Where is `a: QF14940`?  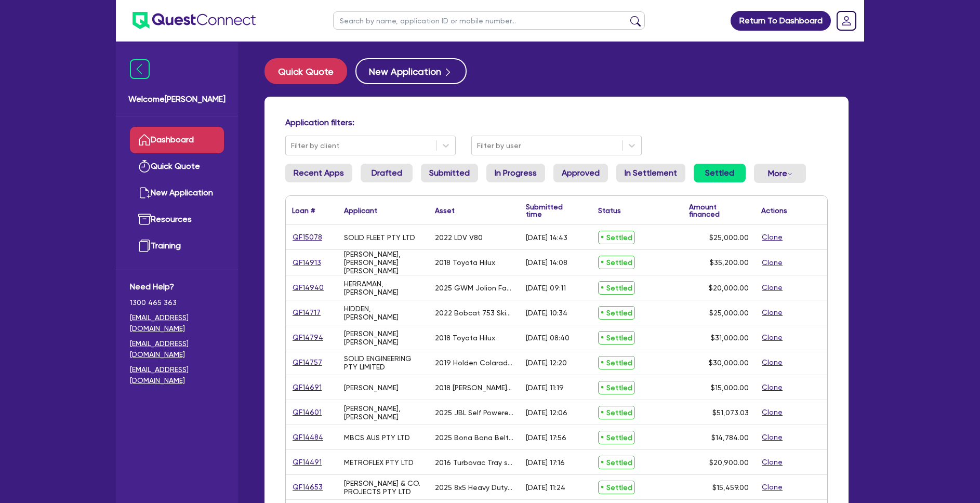
a: QF14940 is located at coordinates (308, 287).